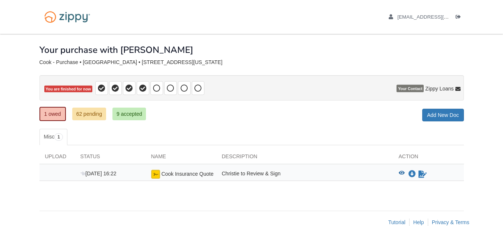  What do you see at coordinates (423, 174) in the screenshot?
I see `a: Sign Form` at bounding box center [423, 174].